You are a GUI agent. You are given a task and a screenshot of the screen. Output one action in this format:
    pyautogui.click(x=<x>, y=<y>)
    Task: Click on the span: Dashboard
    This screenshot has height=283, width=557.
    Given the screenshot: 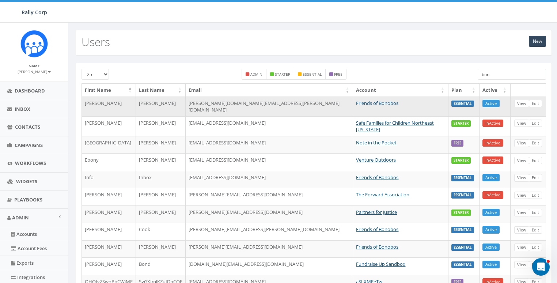 What is the action you would take?
    pyautogui.click(x=30, y=91)
    